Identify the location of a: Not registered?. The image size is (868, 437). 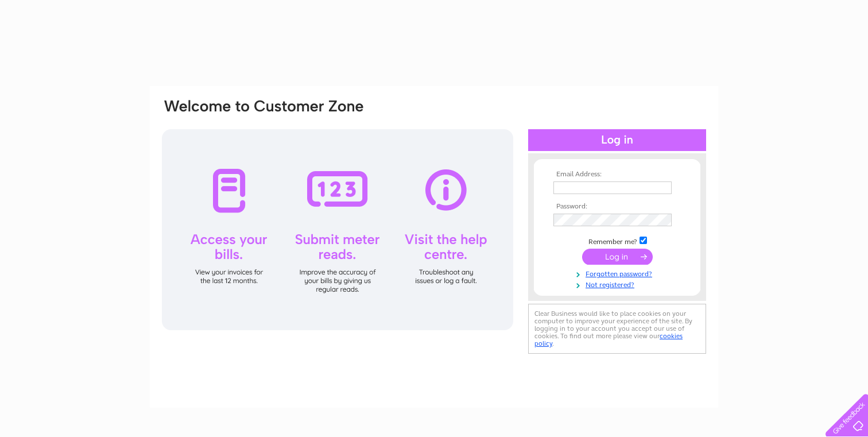
(618, 284).